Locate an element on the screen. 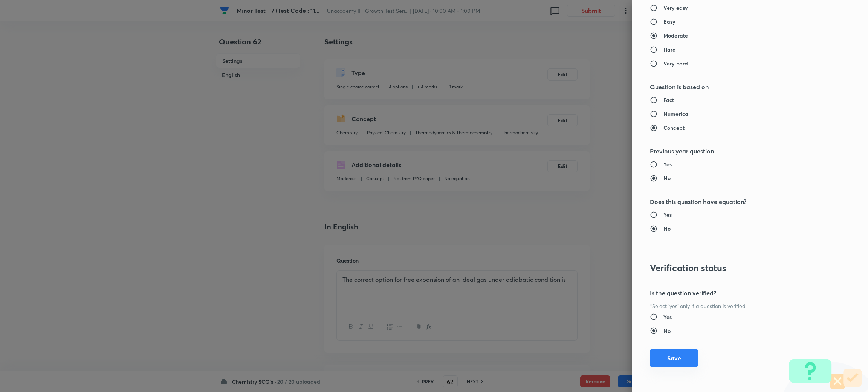 The height and width of the screenshot is (392, 868). h6: Numerical is located at coordinates (676, 114).